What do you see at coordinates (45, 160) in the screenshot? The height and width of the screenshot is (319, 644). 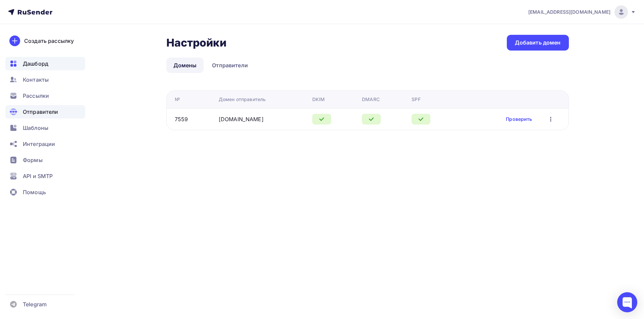 I see `a: Формы` at bounding box center [45, 160].